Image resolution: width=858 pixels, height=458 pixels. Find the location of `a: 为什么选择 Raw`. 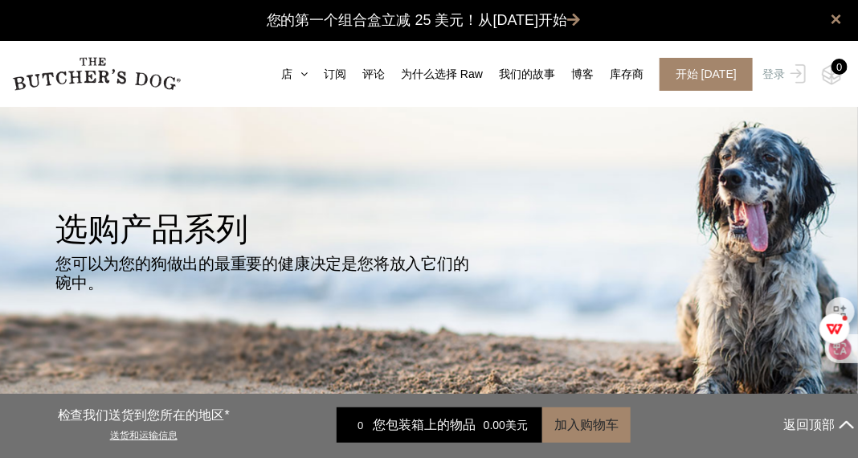

a: 为什么选择 Raw is located at coordinates (434, 74).